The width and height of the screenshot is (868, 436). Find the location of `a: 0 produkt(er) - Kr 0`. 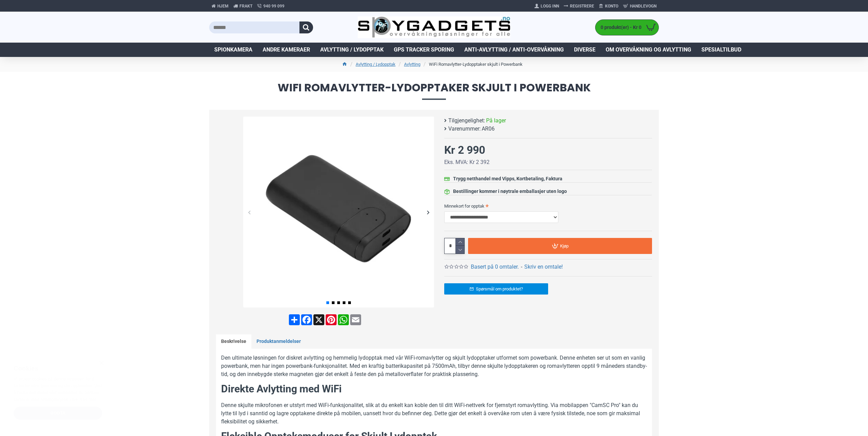

a: 0 produkt(er) - Kr 0 is located at coordinates (627, 28).